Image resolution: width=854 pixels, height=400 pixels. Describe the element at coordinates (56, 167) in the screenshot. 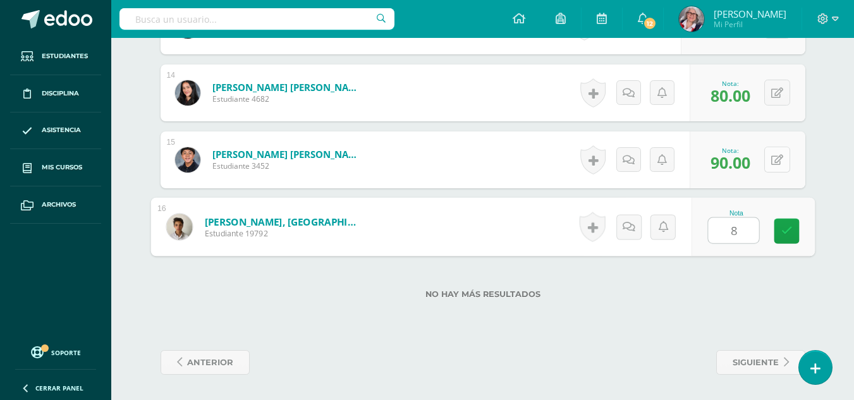

I see `a: Mis cursos` at that location.